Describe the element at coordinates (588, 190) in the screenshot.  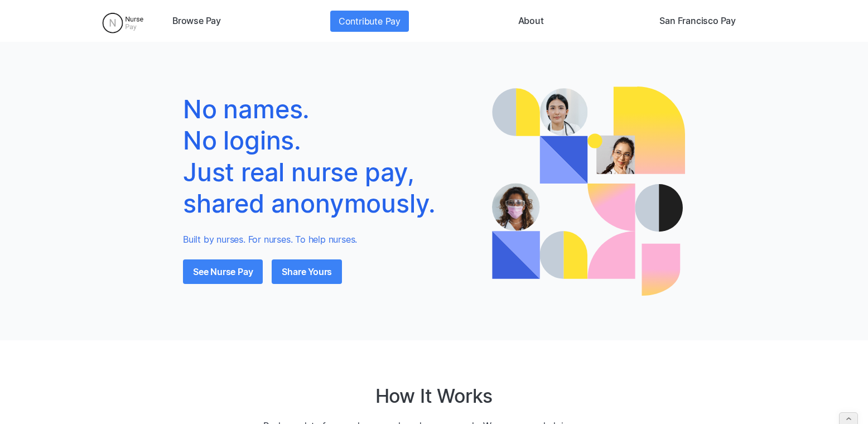
I see `img: Illustration of a nurse with speech bubbles showing real pay quotes` at that location.